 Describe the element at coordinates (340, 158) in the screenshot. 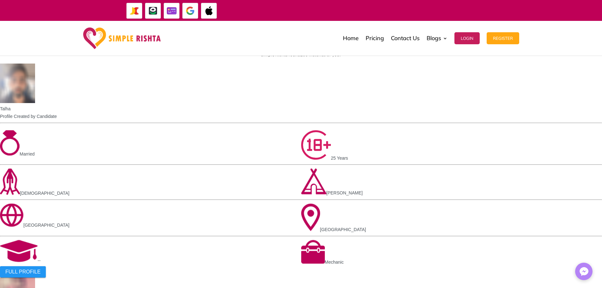

I see `span: 25 Years` at that location.